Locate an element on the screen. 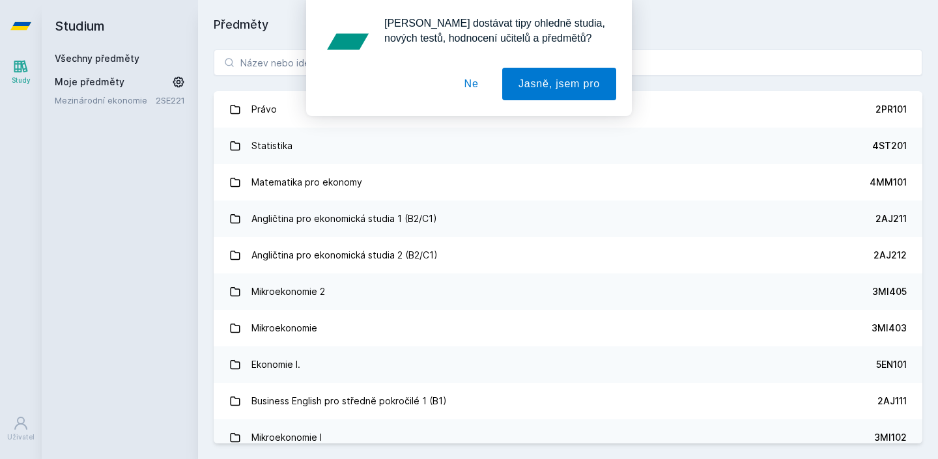 The width and height of the screenshot is (938, 459). a: Ekonomie I. 5EN101 is located at coordinates (568, 365).